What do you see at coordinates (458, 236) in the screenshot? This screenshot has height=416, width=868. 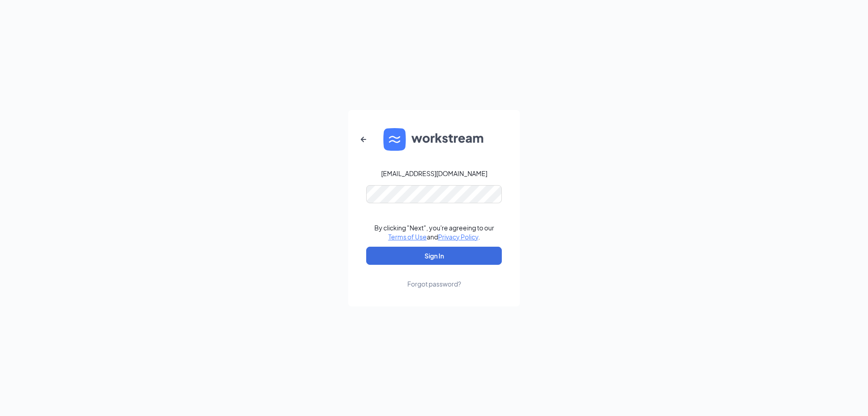 I see `a: Privacy Policy` at bounding box center [458, 236].